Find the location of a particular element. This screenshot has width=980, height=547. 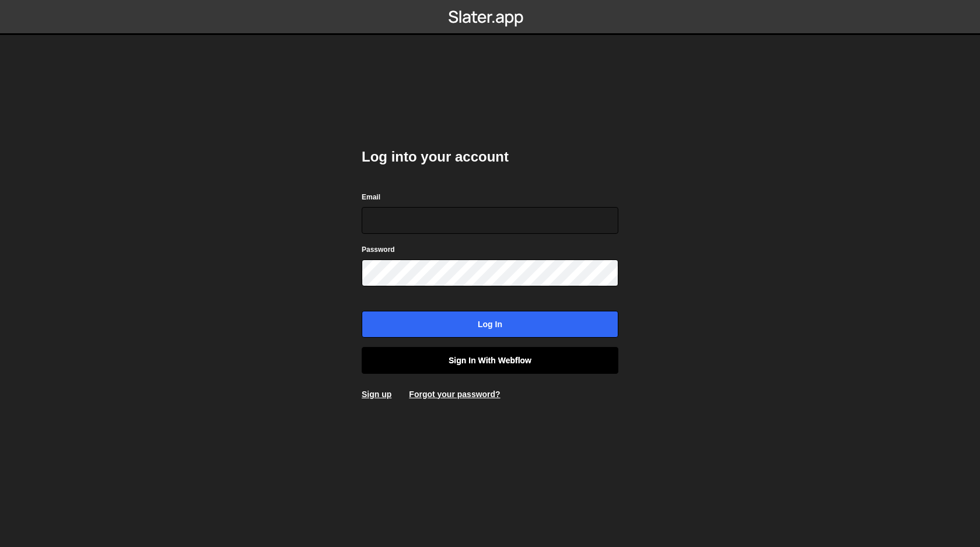

label: Password is located at coordinates (378, 249).